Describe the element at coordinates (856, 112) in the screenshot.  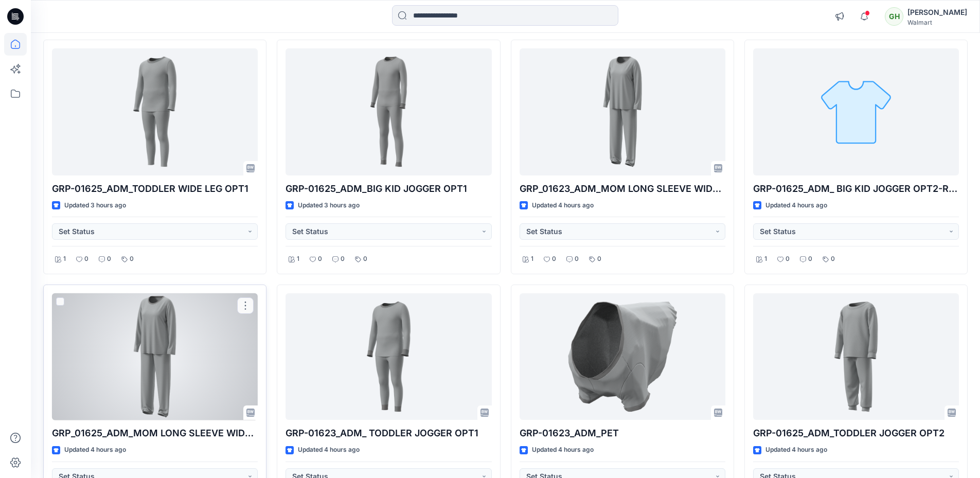
I see `a: GRP-01625_ADM_ BIG KID JOGGER OPT2-Regular Fit` at that location.